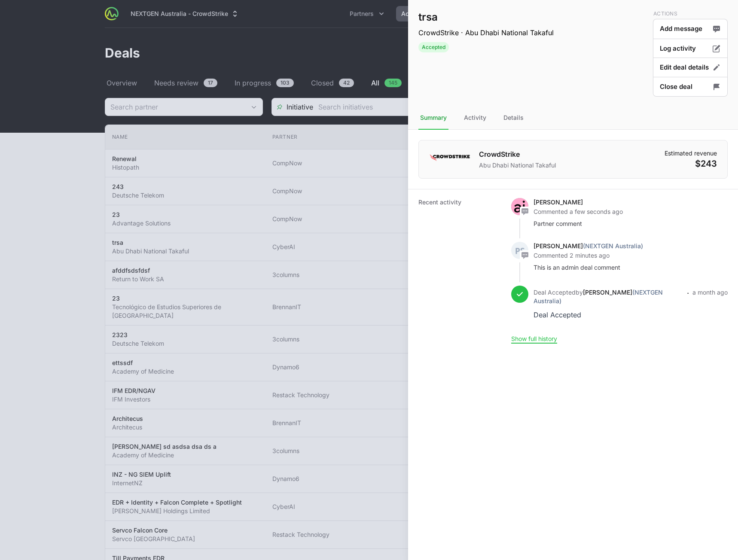 The image size is (738, 560). Describe the element at coordinates (518, 154) in the screenshot. I see `h1: CrowdStrike` at that location.